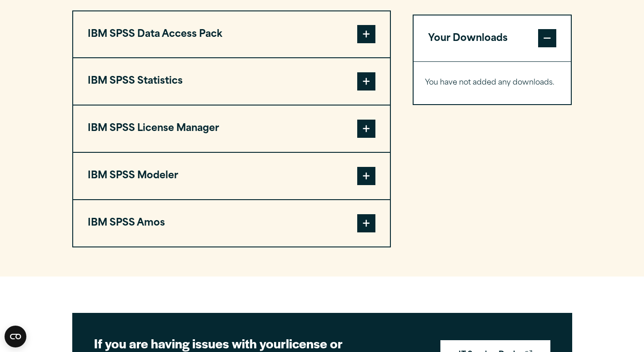 The width and height of the screenshot is (644, 352). I want to click on button: IBM SPSS License Manager, so click(231, 128).